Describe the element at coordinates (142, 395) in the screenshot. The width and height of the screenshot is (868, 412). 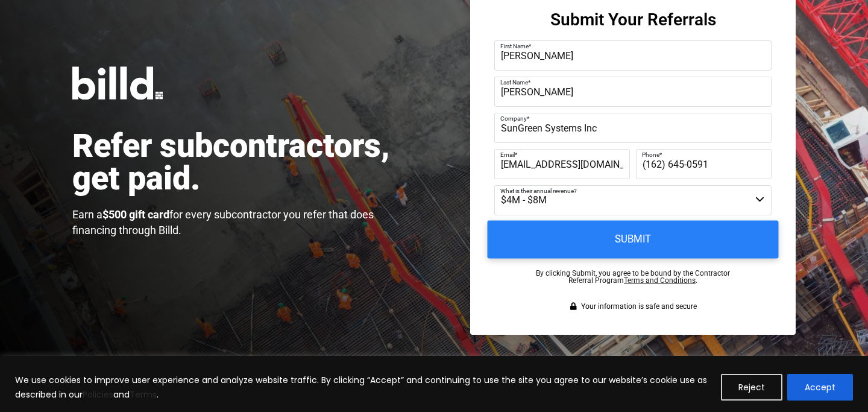
I see `a: Terms` at that location.